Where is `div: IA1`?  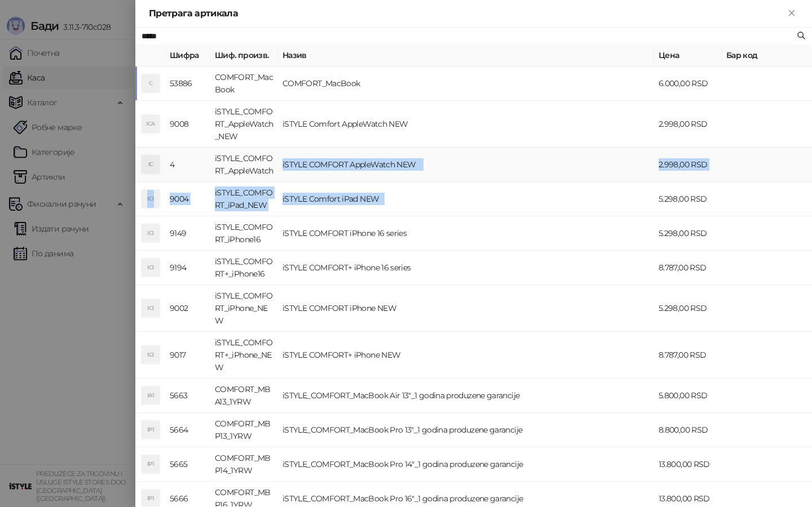 div: IA1 is located at coordinates (150, 396).